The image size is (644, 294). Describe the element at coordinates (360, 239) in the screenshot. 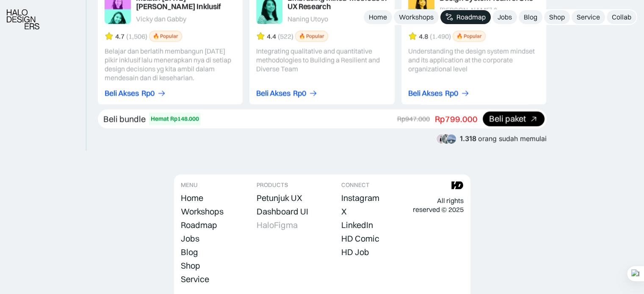

I see `a: HD Comic` at that location.